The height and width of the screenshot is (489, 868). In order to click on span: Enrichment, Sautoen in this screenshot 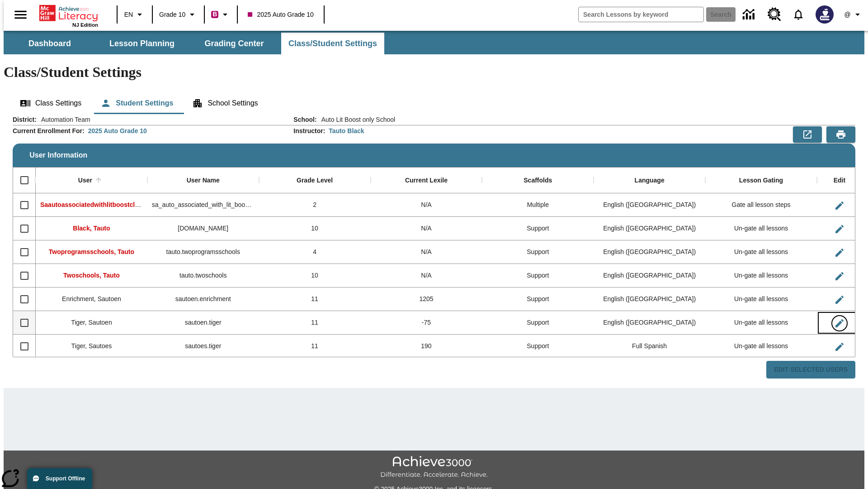, I will do `click(91, 299)`.